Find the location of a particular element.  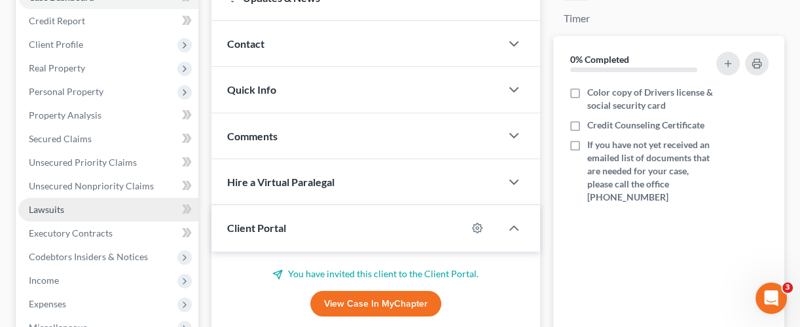

a: Timer is located at coordinates (577, 18).